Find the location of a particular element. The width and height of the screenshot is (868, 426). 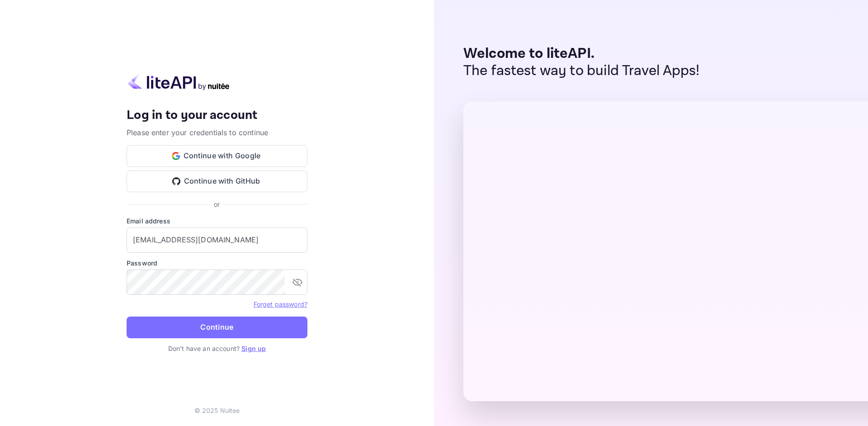

button: Continue with GitHub is located at coordinates (217, 181).